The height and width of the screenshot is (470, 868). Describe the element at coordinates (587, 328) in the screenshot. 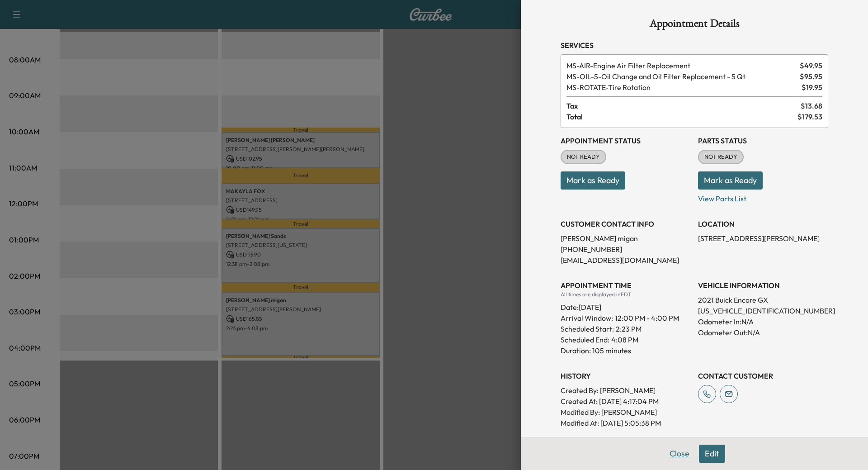

I see `p: Scheduled Start:` at that location.